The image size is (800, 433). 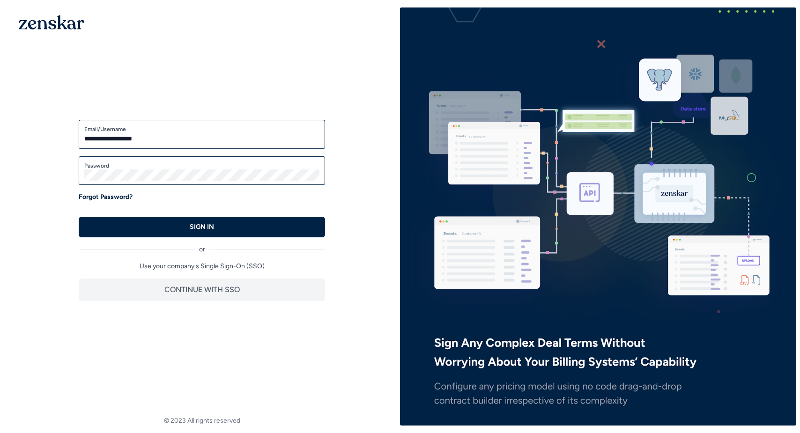 What do you see at coordinates (105, 197) in the screenshot?
I see `a: Forgot Password?` at bounding box center [105, 197].